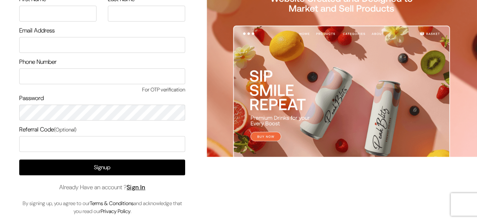  I want to click on label: Password, so click(31, 98).